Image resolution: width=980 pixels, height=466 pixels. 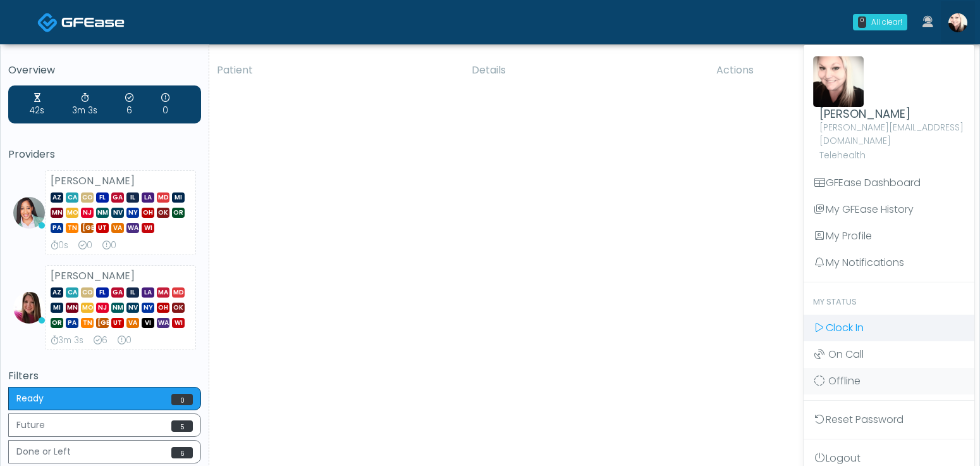 I want to click on div: Average Wait Time, so click(x=37, y=105).